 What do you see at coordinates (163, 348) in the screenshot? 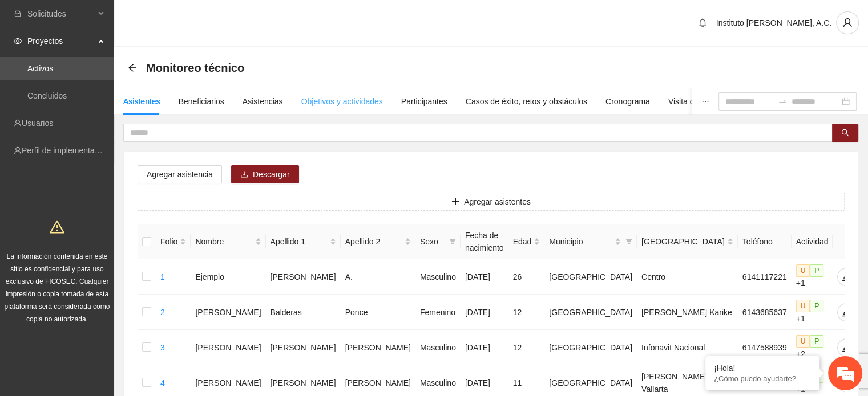
I see `a: 3` at bounding box center [163, 348].